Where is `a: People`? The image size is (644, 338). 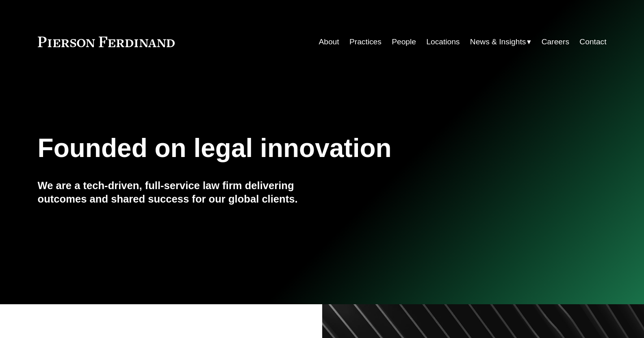 a: People is located at coordinates (404, 42).